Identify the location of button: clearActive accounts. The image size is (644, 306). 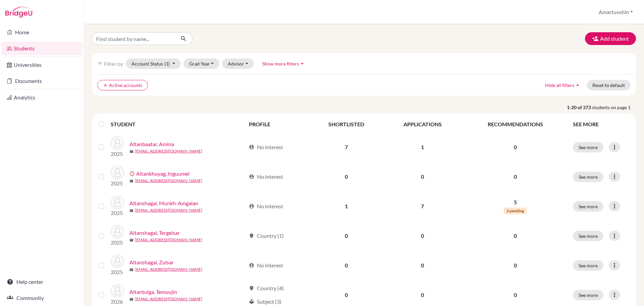
(123, 85).